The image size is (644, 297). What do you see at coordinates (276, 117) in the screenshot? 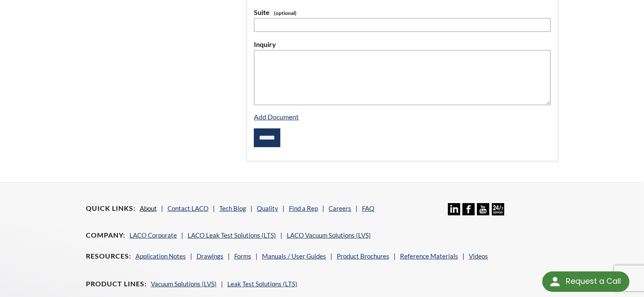
I see `a: Add Document` at bounding box center [276, 117].